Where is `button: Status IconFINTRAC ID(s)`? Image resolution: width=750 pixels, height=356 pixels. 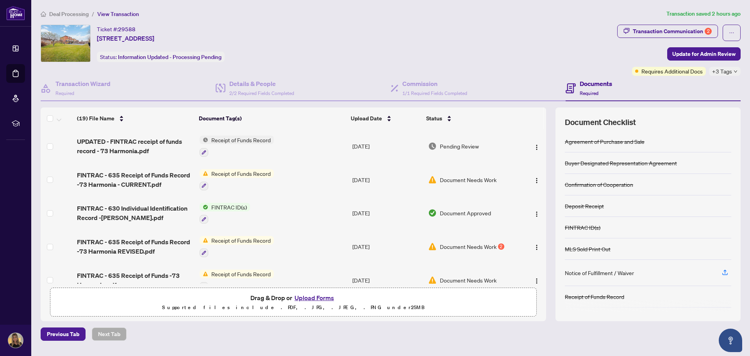
button: Status IconFINTRAC ID(s) is located at coordinates (225, 213).